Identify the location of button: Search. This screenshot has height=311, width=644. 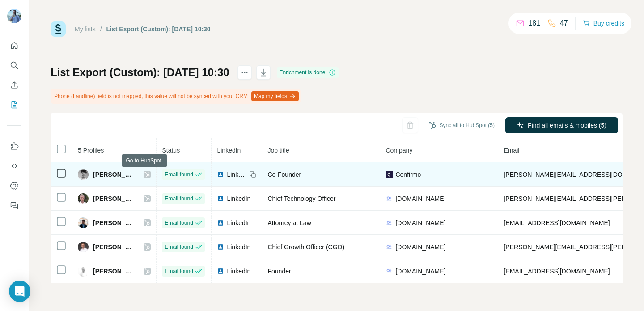
(14, 65).